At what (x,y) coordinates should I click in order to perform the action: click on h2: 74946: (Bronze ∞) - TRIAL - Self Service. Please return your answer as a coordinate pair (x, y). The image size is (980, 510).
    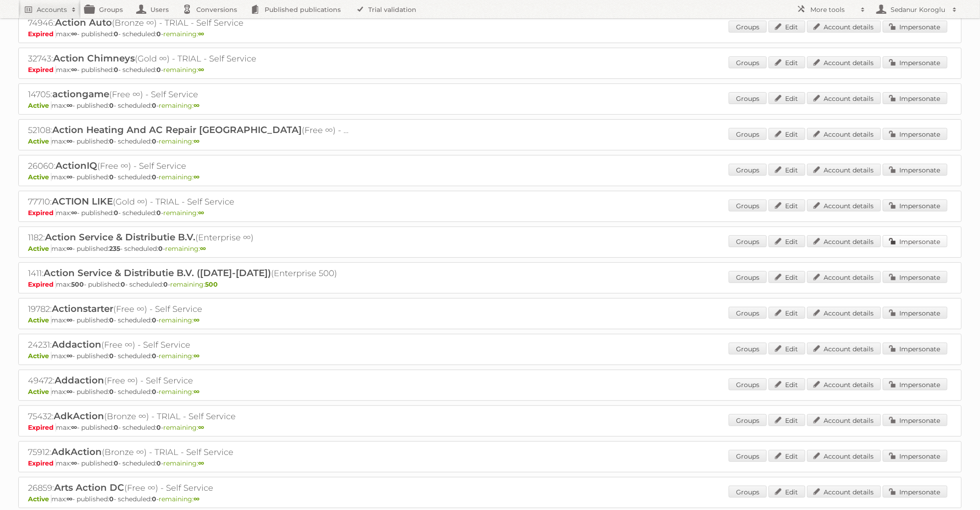
    Looking at the image, I should click on (188, 23).